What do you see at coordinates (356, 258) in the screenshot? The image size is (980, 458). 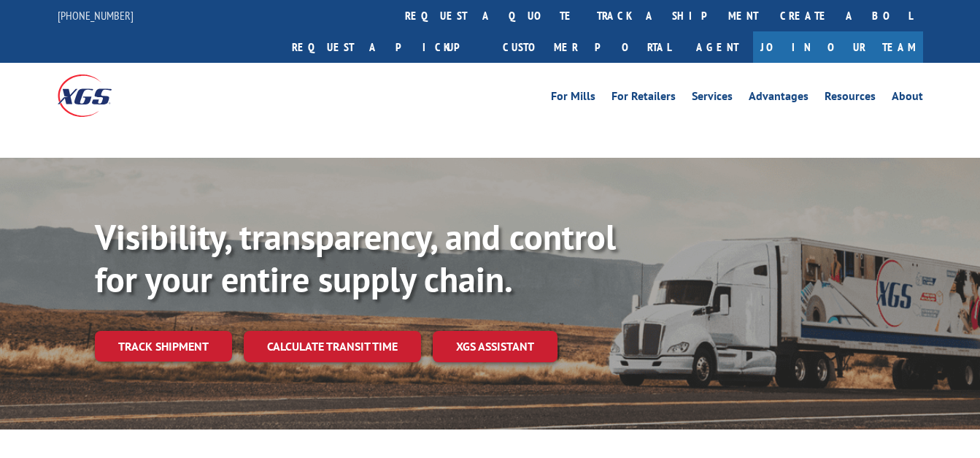 I see `b: Visibility, transparency, and control for your entire supply chain.` at bounding box center [356, 258].